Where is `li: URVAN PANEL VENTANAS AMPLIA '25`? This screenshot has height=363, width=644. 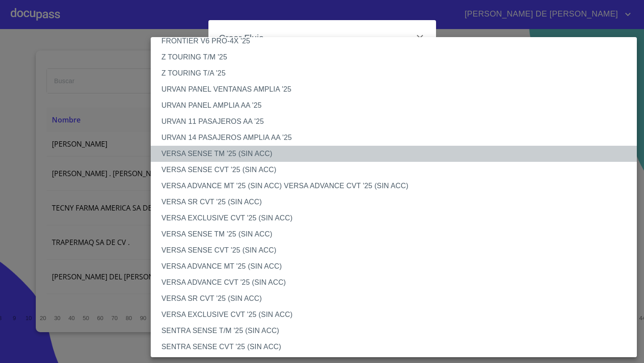 li: URVAN PANEL VENTANAS AMPLIA '25 is located at coordinates (394, 89).